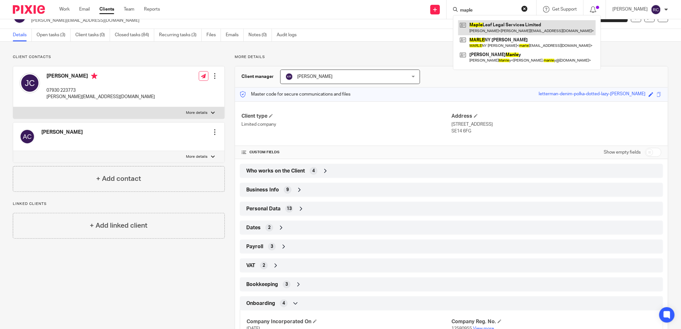  What do you see at coordinates (180, 35) in the screenshot?
I see `a: Recurring tasks (3)` at bounding box center [180, 35].